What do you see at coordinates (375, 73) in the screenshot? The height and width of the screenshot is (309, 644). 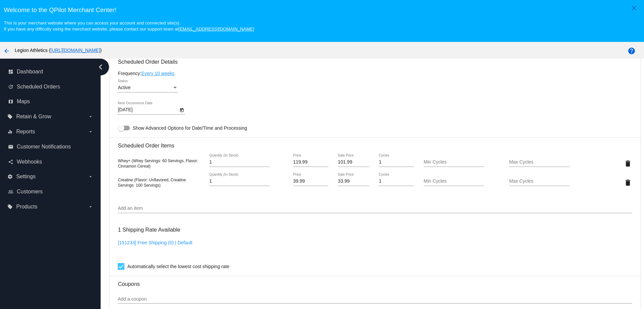 I see `div: Frequency:` at bounding box center [375, 73].